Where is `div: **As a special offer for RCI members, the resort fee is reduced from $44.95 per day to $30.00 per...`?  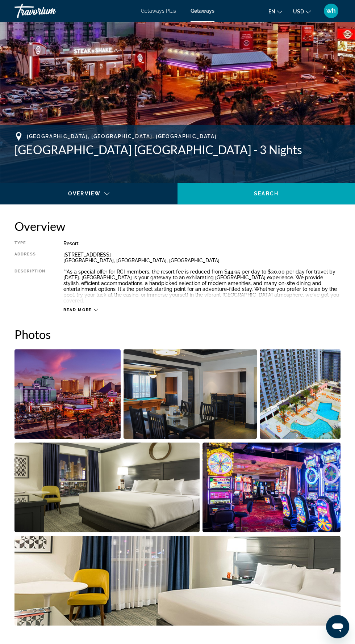 div: **As a special offer for RCI members, the resort fee is reduced from $44.95 per day to $30.00 per... is located at coordinates (202, 286).